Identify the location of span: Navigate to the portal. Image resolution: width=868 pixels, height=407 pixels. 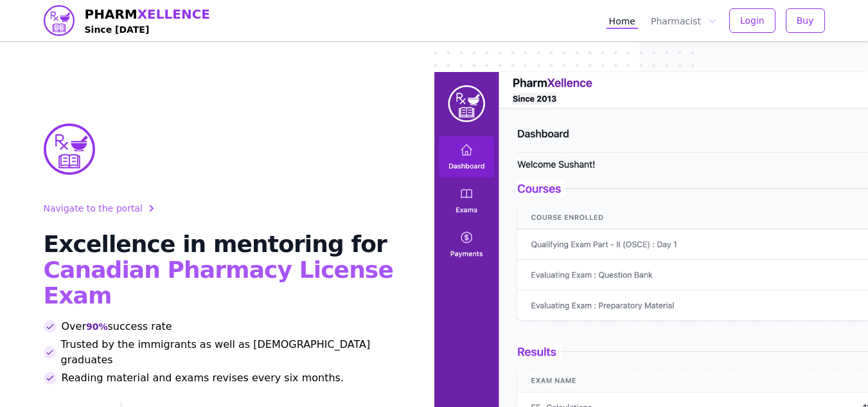
(94, 208).